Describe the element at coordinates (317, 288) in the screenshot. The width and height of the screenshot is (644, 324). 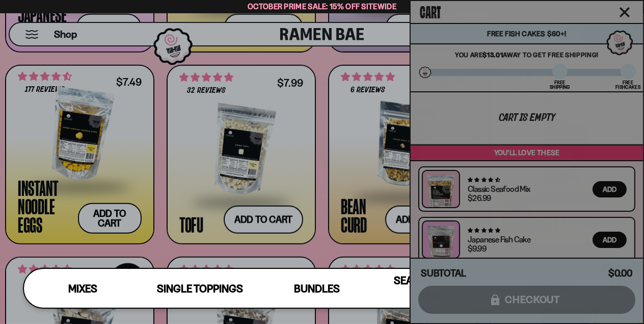
I see `a: Bundles` at that location.